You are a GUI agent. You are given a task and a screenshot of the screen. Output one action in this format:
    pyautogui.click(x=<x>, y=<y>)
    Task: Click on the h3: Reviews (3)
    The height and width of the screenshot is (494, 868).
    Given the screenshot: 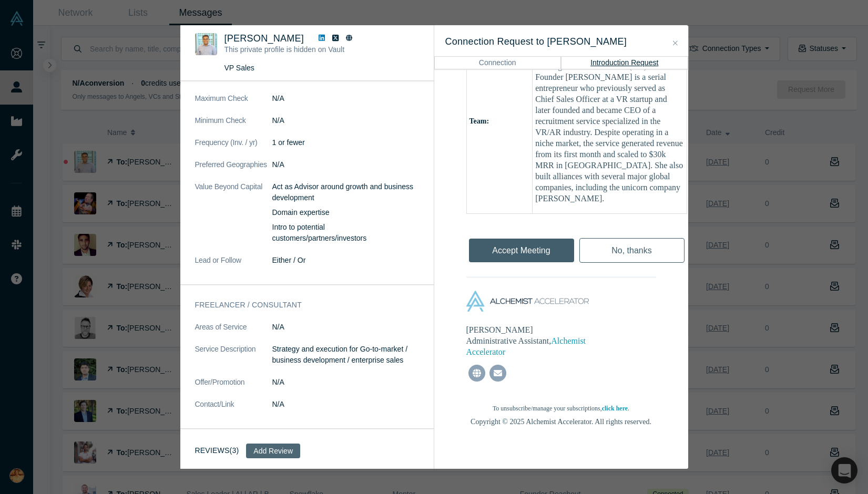 What is the action you would take?
    pyautogui.click(x=217, y=450)
    